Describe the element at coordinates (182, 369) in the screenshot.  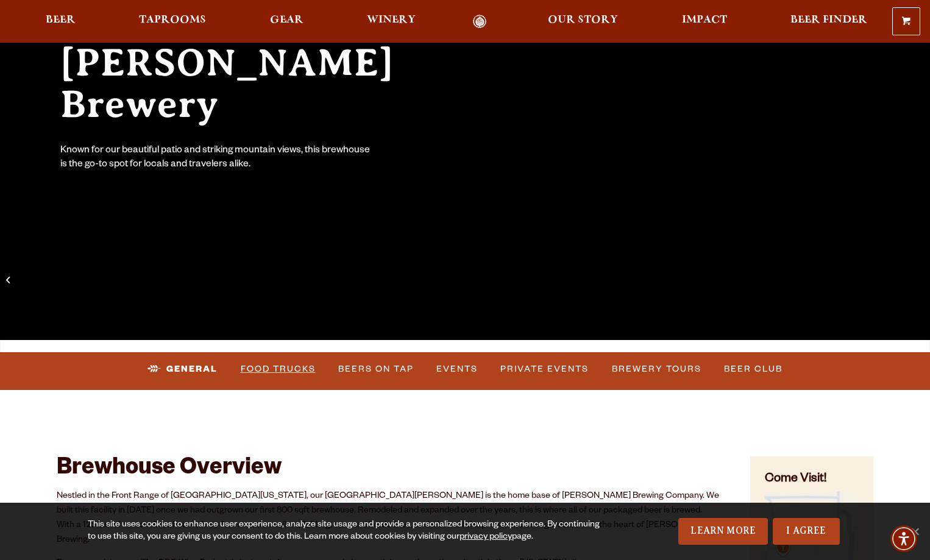
I see `a: General` at that location.